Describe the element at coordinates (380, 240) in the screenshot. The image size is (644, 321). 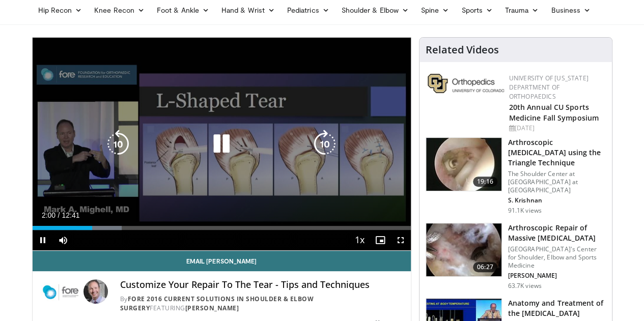
I see `button: Enable picture-in-picture mode` at that location.